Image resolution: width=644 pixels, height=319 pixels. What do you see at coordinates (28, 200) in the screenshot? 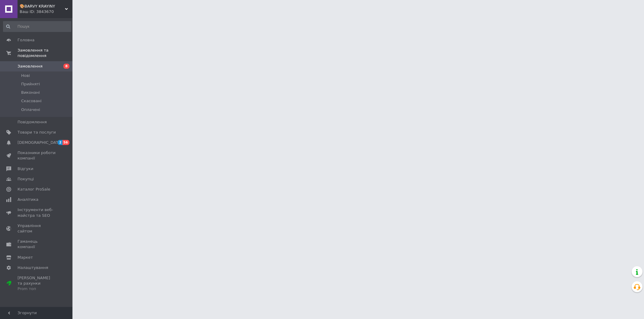
I see `span: Аналітика` at bounding box center [28, 200].